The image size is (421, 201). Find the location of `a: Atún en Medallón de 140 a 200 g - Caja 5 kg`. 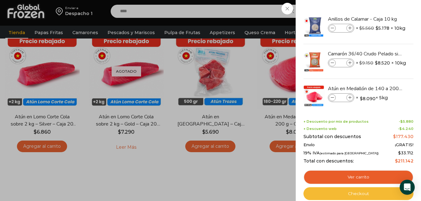

a: Atún en Medallón de 140 a 200 g - Caja 5 kg is located at coordinates (365, 89).